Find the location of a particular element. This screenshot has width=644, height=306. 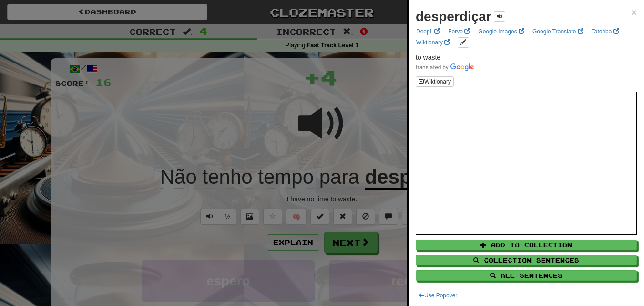

a: Google Images is located at coordinates (501, 31).